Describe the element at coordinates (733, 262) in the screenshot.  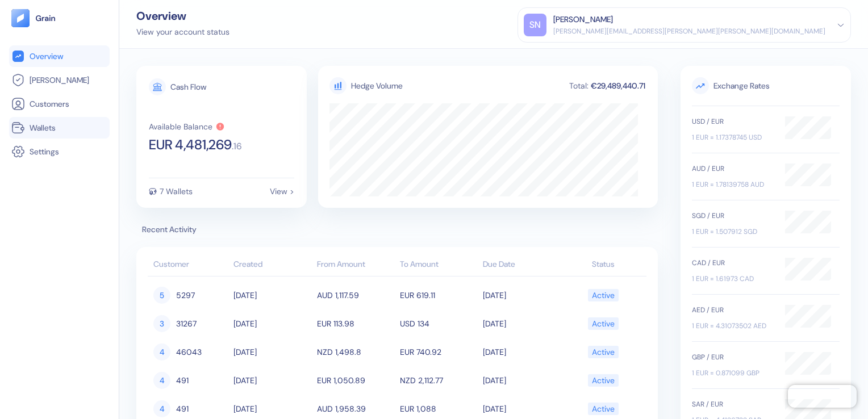
I see `div: CAD / EUR` at that location.